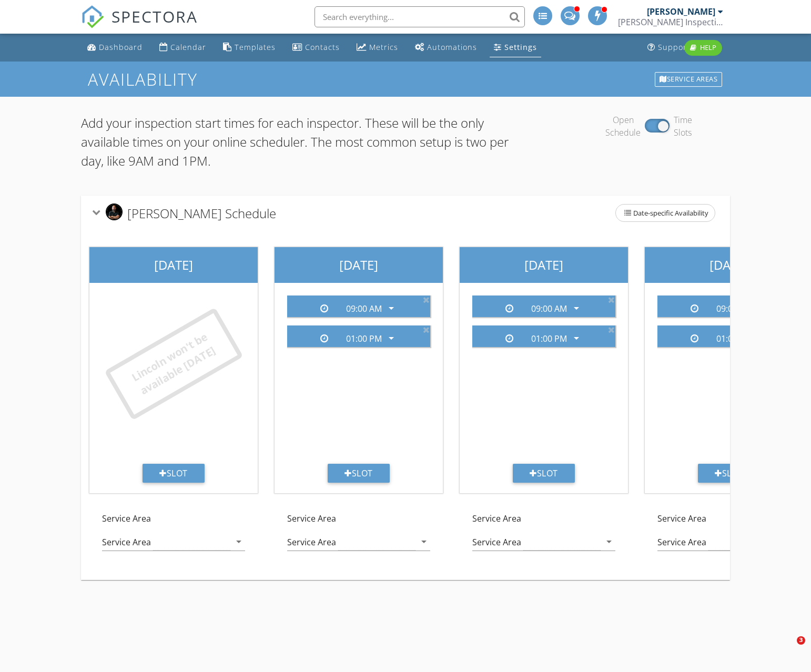 This screenshot has height=672, width=811. I want to click on div: Settings, so click(521, 47).